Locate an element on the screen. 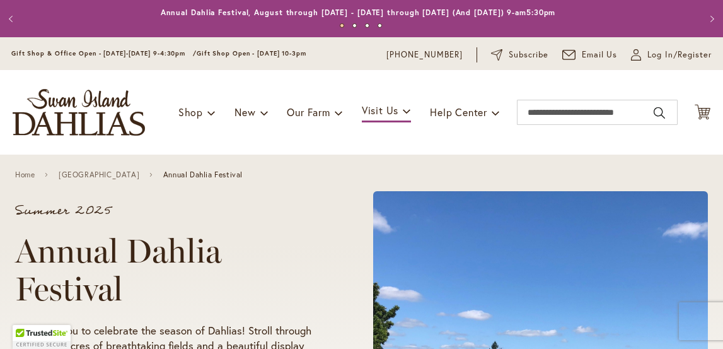 The width and height of the screenshot is (723, 349). p: Summer 2025 is located at coordinates (170, 211).